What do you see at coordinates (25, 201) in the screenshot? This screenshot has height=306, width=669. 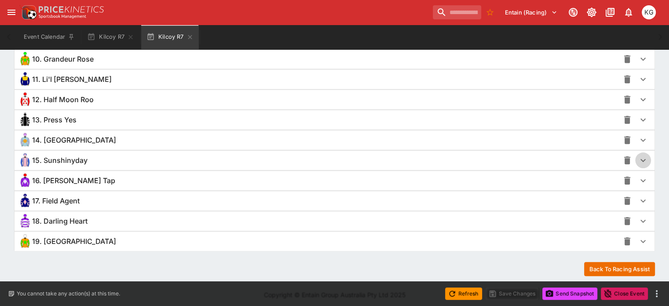 I see `img: field-agent_64x64.png` at bounding box center [25, 201].